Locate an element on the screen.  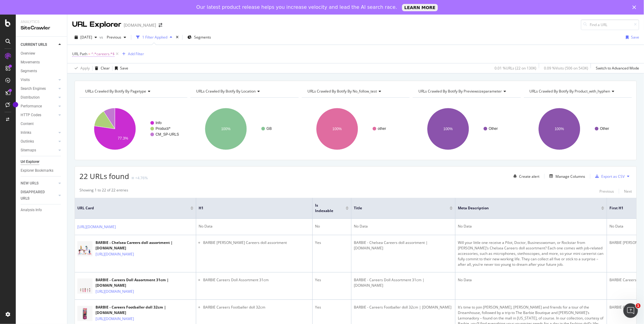
li: BARBIE Careers Doll Assortment 31cm is located at coordinates (256, 280).